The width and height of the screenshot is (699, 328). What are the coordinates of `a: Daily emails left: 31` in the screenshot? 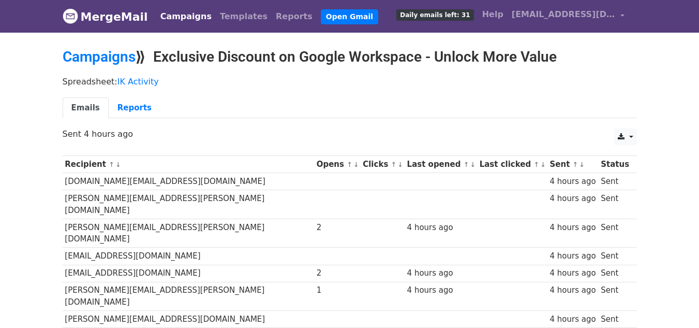 It's located at (435, 14).